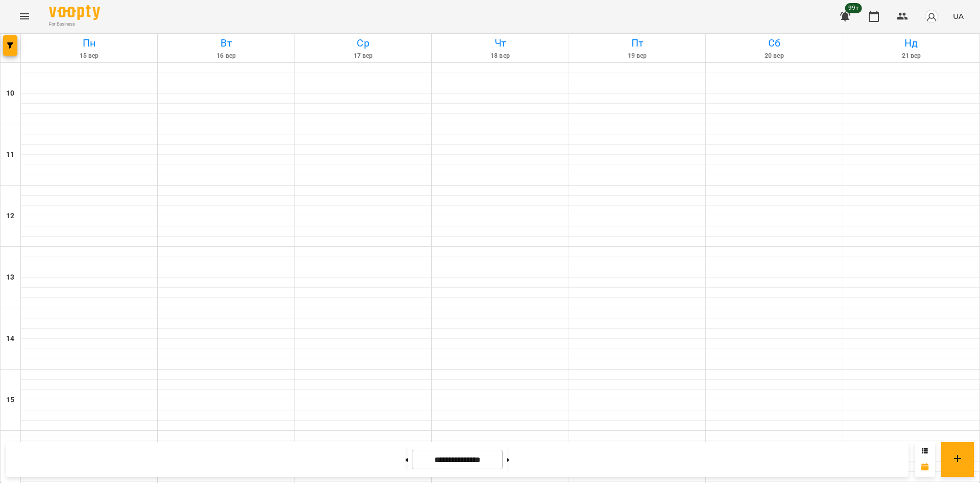 Image resolution: width=980 pixels, height=483 pixels. Describe the element at coordinates (10, 216) in the screenshot. I see `h6: 12` at that location.